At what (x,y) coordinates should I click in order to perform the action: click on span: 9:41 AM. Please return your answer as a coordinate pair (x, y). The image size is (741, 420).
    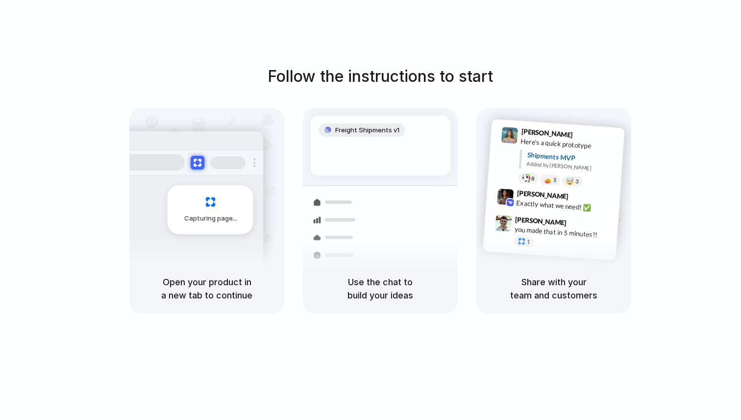
    Looking at the image, I should click on (586, 136).